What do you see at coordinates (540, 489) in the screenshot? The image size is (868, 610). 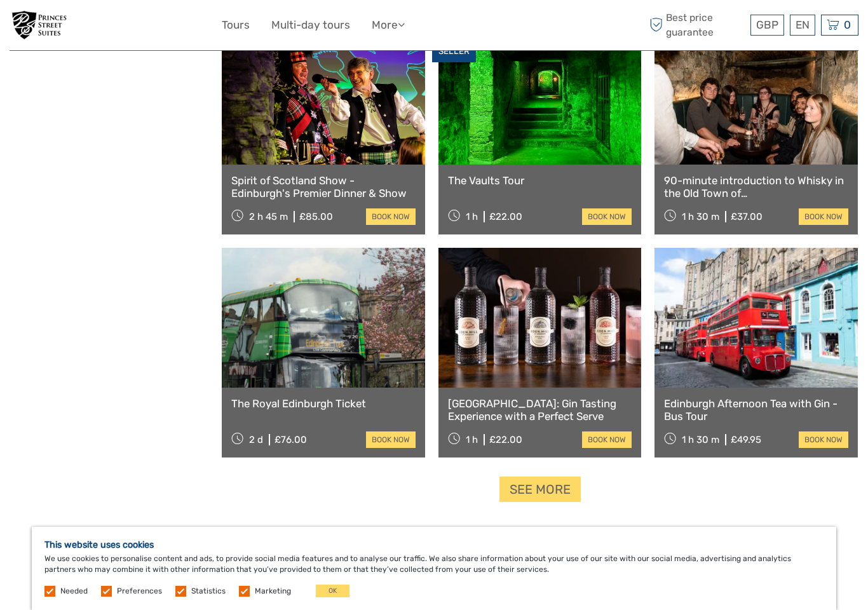 I see `a: See more` at bounding box center [540, 489].